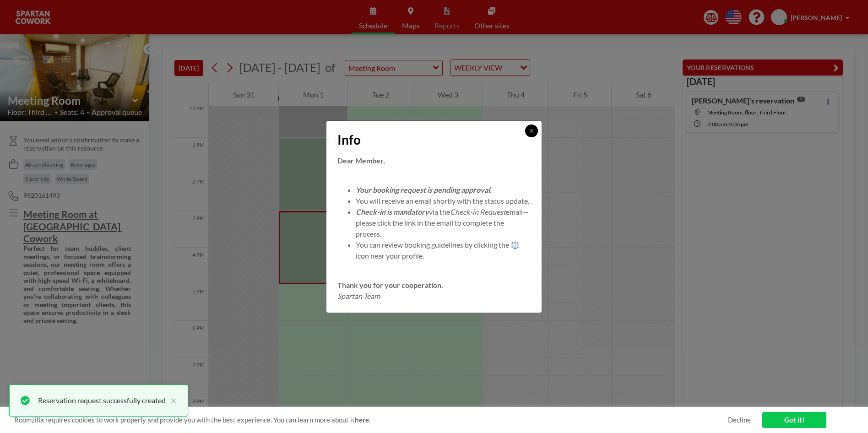 This screenshot has height=433, width=868. I want to click on span: Roomzilla requires cookies to work properly and provide you with the best experience. You can lea..., so click(371, 420).